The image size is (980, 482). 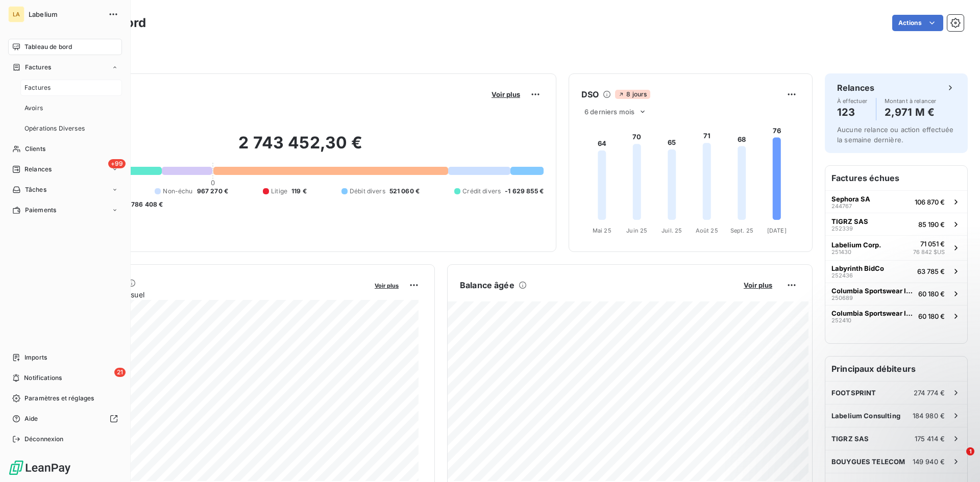 I want to click on span: 0, so click(x=213, y=183).